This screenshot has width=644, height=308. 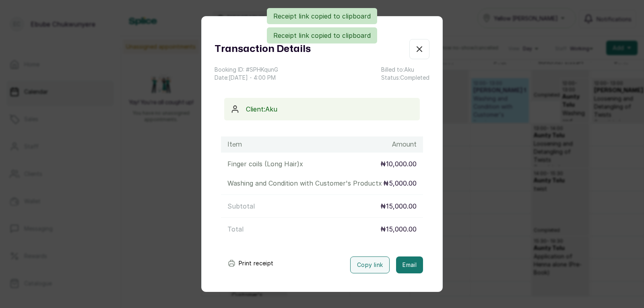 What do you see at coordinates (330, 109) in the screenshot?
I see `p: Client: Aku` at bounding box center [330, 109].